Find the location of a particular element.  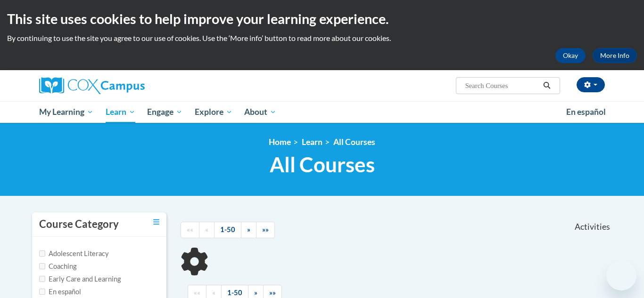

a: End is located at coordinates (266, 230).